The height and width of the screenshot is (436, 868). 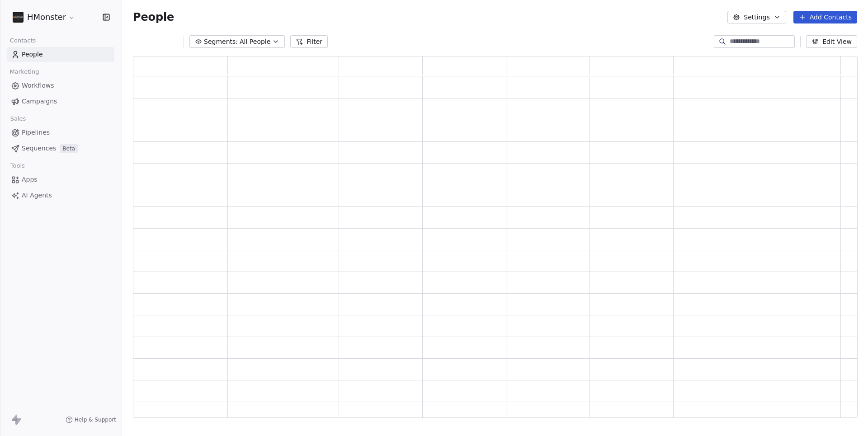 I want to click on button: Add Contacts, so click(x=826, y=17).